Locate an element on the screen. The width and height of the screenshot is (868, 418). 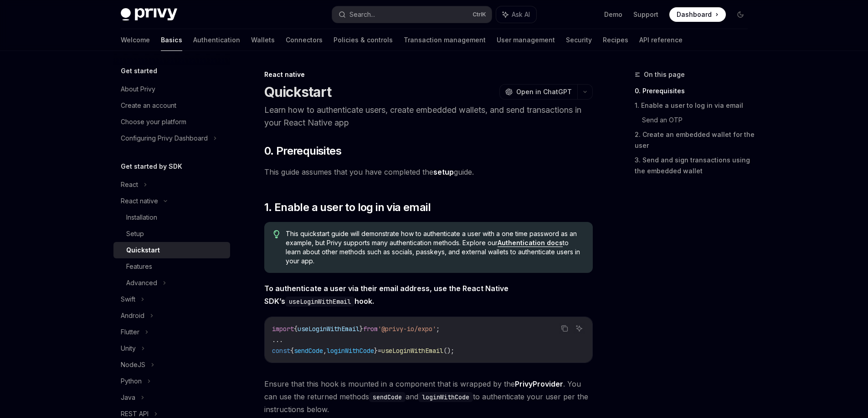
a: API reference is located at coordinates (660, 40).